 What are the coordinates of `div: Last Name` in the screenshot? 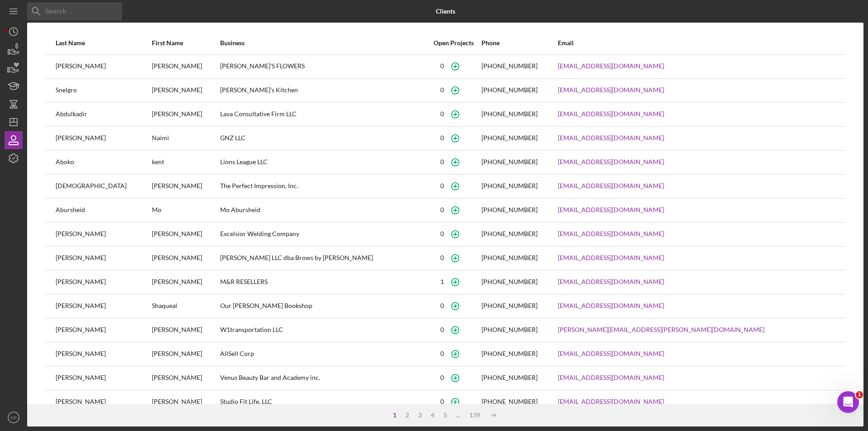 It's located at (103, 43).